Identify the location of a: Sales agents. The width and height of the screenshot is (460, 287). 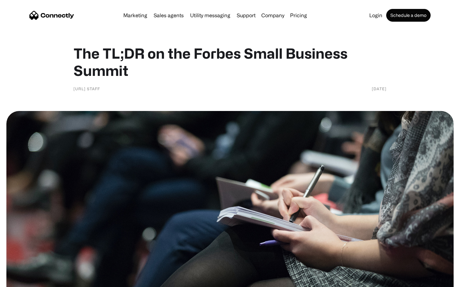
(169, 15).